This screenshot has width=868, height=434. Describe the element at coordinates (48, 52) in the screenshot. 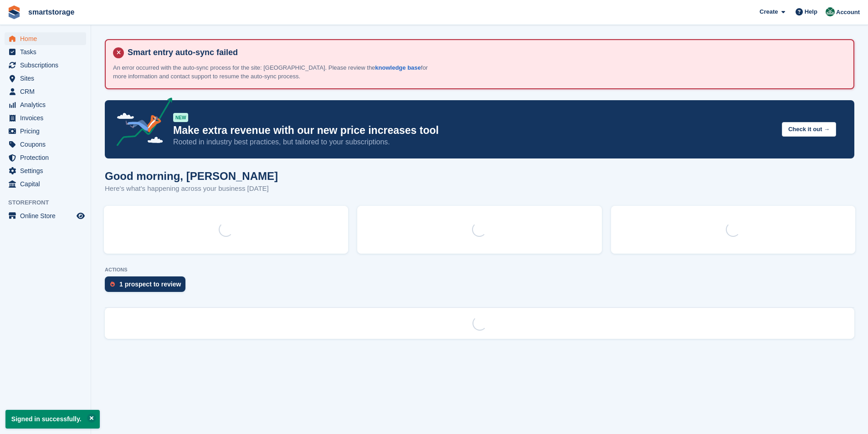

I see `span: Tasks` at that location.